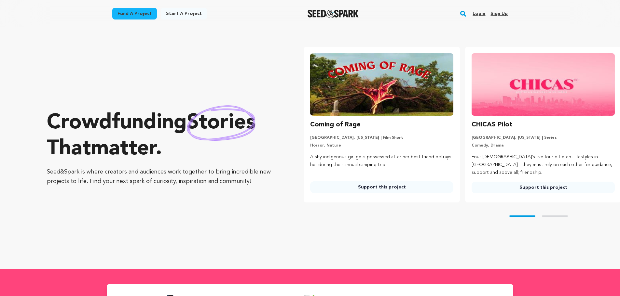  What do you see at coordinates (162, 136) in the screenshot?
I see `p: Crowdfunding that .` at bounding box center [162, 136].